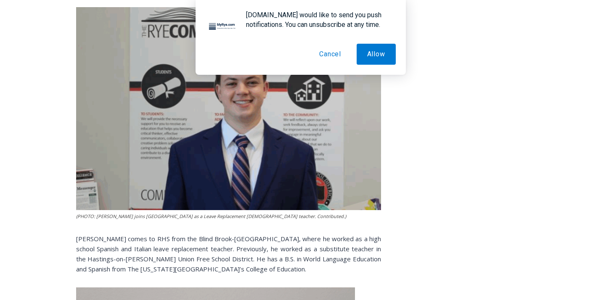  What do you see at coordinates (376, 54) in the screenshot?
I see `button: Allow` at bounding box center [376, 54].